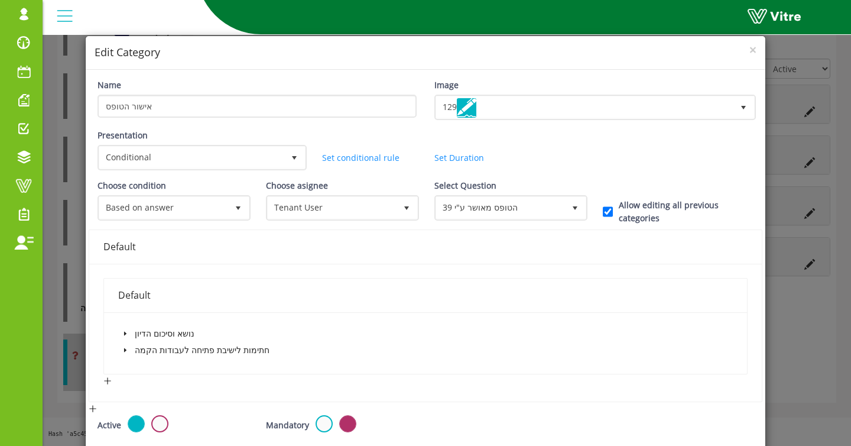  Describe the element at coordinates (459, 157) in the screenshot. I see `a: Set Duration` at that location.